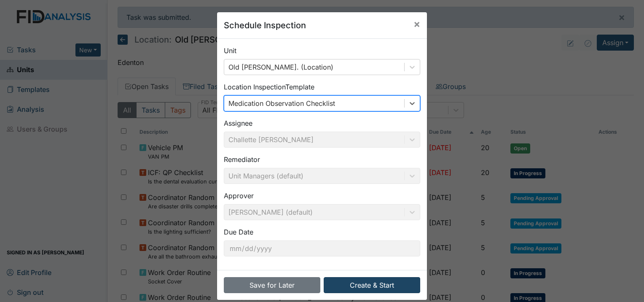 This screenshot has height=302, width=644. Describe the element at coordinates (239, 123) in the screenshot. I see `label: Assignee` at that location.